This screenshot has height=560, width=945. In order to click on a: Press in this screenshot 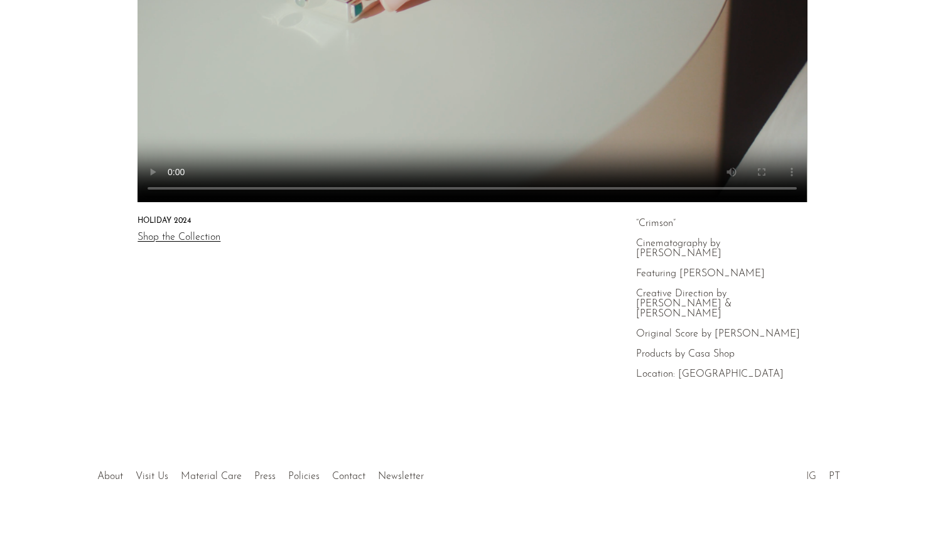, I will do `click(265, 476)`.